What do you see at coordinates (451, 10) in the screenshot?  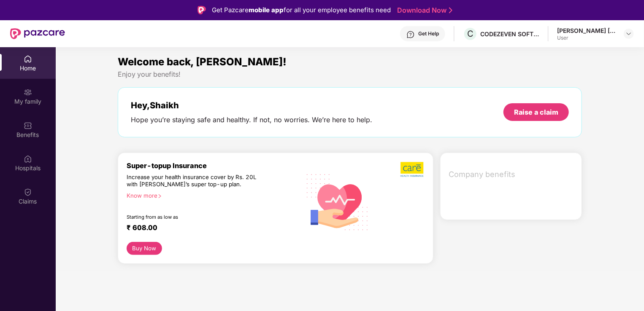 I see `img: Stroke` at bounding box center [451, 10].